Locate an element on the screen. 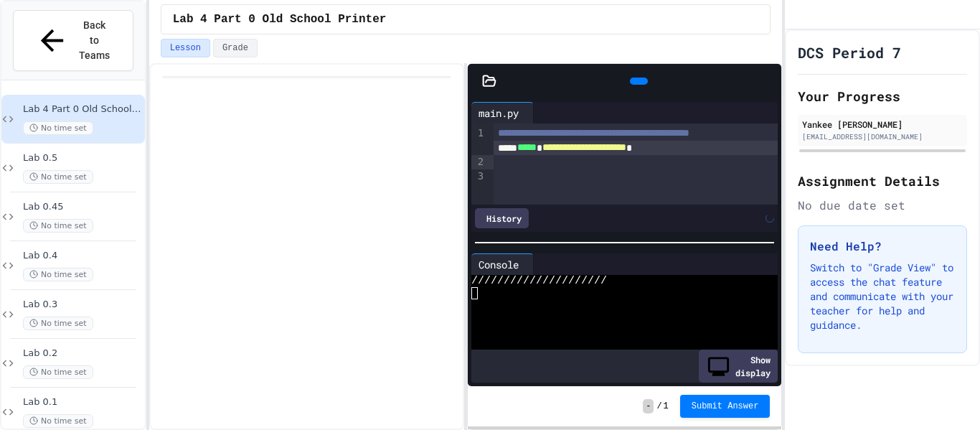 This screenshot has width=980, height=430. span: Submit Answer is located at coordinates (725, 406).